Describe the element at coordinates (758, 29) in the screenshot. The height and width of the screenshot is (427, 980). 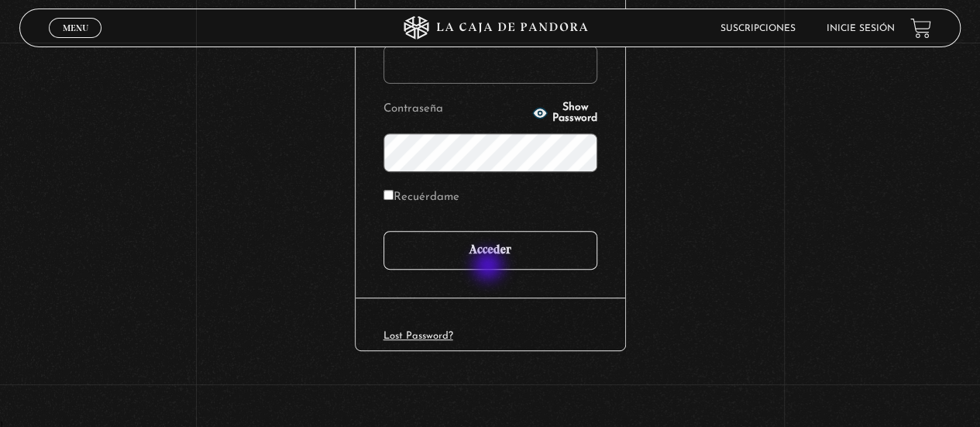
I see `a: Suscripciones` at that location.